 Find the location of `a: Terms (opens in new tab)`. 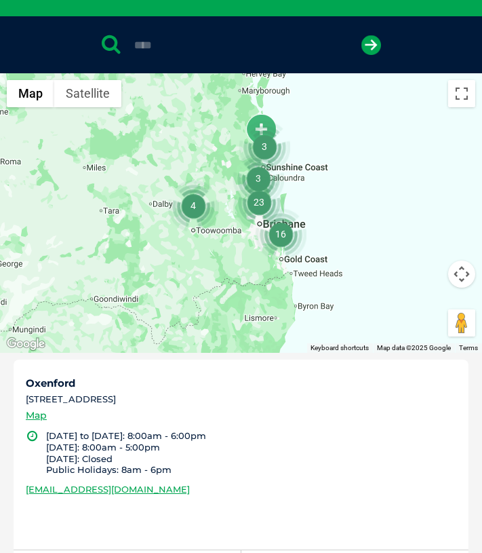

a: Terms (opens in new tab) is located at coordinates (469, 347).